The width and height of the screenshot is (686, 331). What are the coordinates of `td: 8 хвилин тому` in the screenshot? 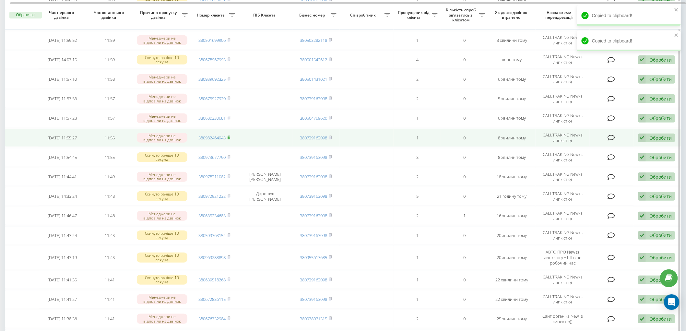 It's located at (512, 157).